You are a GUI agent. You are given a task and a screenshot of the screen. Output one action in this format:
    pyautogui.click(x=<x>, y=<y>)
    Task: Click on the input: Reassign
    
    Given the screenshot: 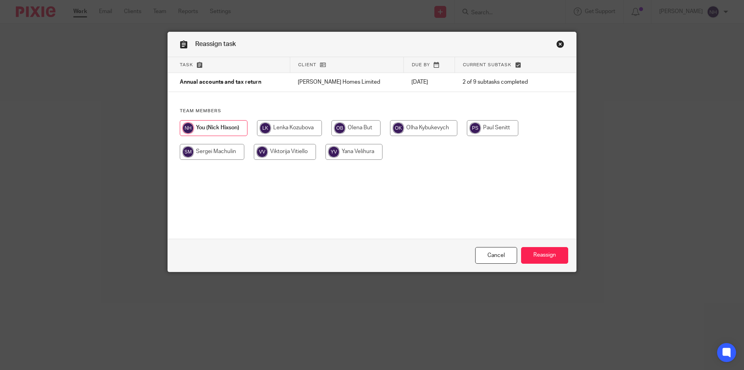 What is the action you would take?
    pyautogui.click(x=545, y=255)
    